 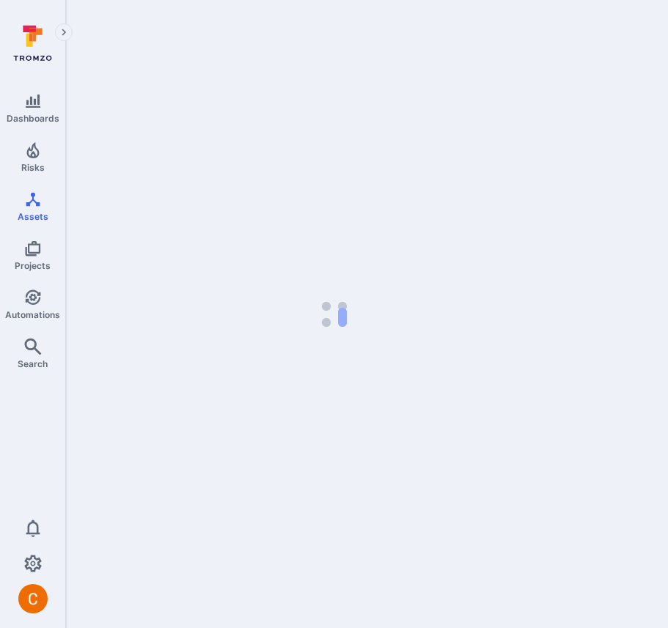 I want to click on span: Assets, so click(x=33, y=216).